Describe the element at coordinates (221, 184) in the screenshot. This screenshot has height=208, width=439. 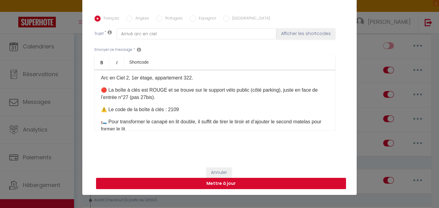
I see `button: Mettre à jour` at that location.